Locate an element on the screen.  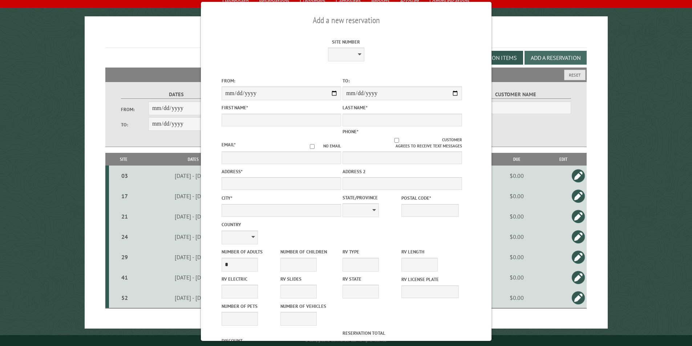
label: RV Type is located at coordinates (371, 252).